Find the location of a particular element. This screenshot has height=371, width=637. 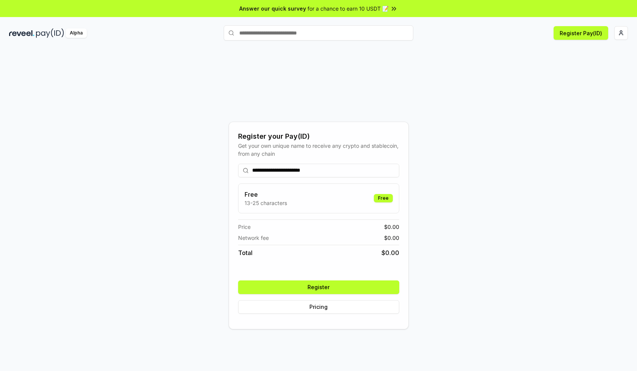

p: 13-25 characters is located at coordinates (266, 203).